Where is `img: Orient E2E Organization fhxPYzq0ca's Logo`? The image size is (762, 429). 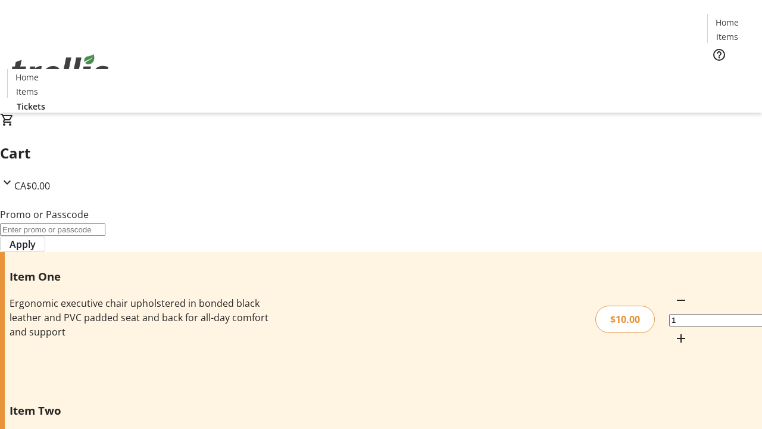
img: Orient E2E Organization fhxPYzq0ca's Logo is located at coordinates (60, 71).